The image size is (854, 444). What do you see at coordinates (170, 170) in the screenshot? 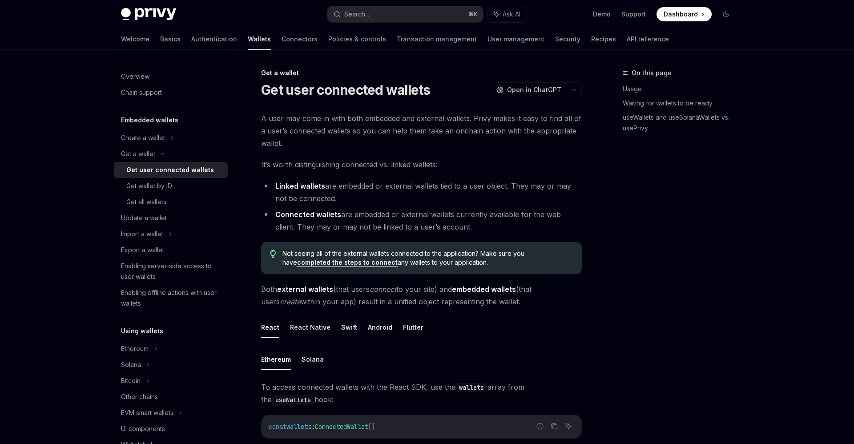
I see `div: Get user connected wallets` at bounding box center [170, 170].